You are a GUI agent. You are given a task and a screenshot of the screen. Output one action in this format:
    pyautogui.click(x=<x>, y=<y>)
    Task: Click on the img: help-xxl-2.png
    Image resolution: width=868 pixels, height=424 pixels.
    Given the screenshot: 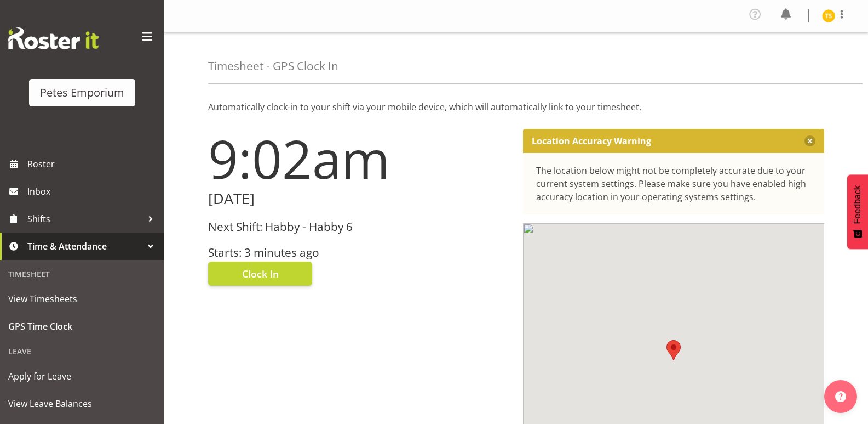 What is the action you would take?
    pyautogui.click(x=841, y=396)
    